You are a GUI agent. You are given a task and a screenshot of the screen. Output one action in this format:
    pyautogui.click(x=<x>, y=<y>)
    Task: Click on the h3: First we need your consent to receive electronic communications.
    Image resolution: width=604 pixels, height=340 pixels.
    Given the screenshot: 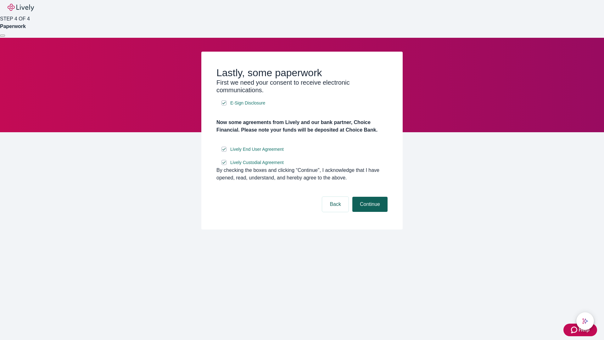 What is the action you would take?
    pyautogui.click(x=302, y=86)
    